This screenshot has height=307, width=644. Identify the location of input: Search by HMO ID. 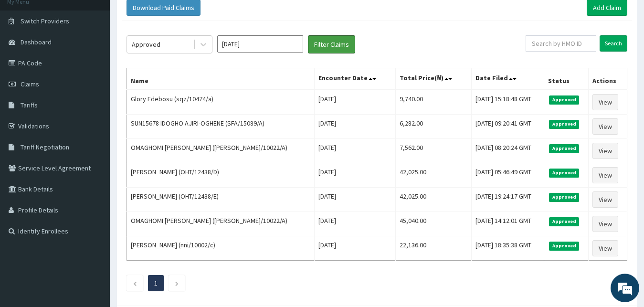
(561, 43).